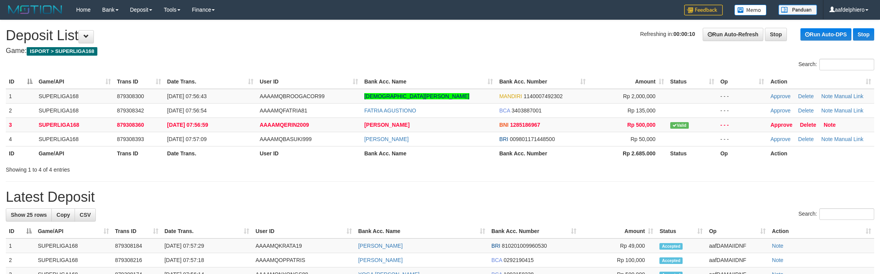  What do you see at coordinates (837, 65) in the screenshot?
I see `label: Search:` at bounding box center [837, 65].